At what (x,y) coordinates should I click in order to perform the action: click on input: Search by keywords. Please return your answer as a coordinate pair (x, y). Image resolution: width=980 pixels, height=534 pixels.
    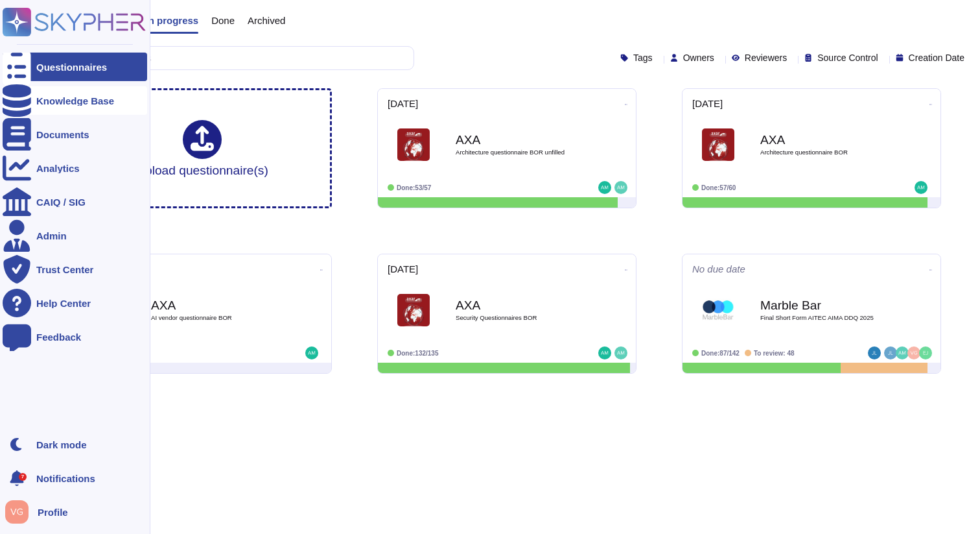
    Looking at the image, I should click on (232, 58).